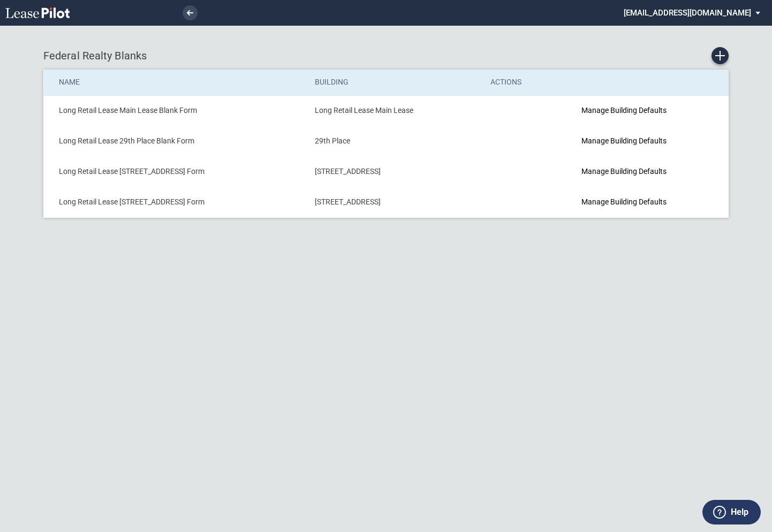 This screenshot has width=772, height=532. Describe the element at coordinates (395, 82) in the screenshot. I see `th: Building` at that location.